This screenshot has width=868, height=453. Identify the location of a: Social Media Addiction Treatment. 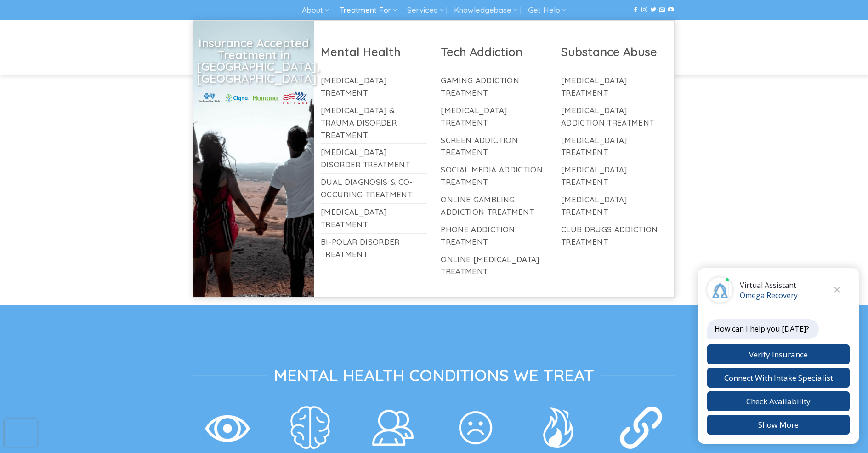
(494, 176).